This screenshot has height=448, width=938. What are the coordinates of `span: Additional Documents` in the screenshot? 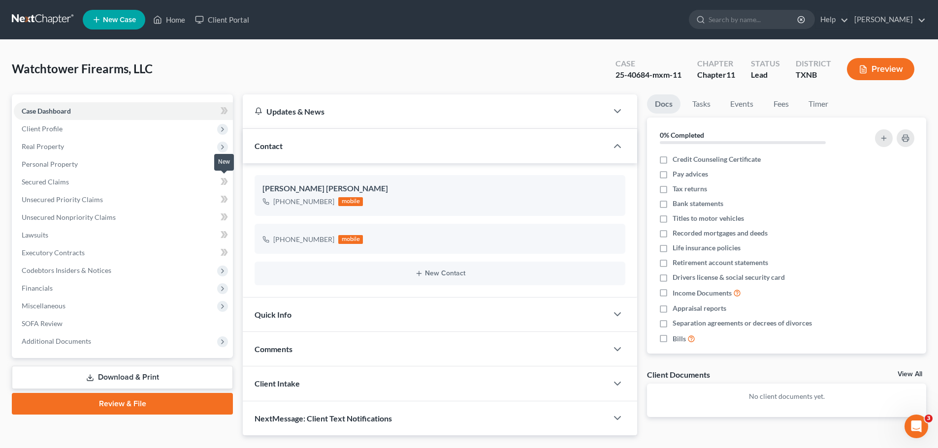 It's located at (56, 341).